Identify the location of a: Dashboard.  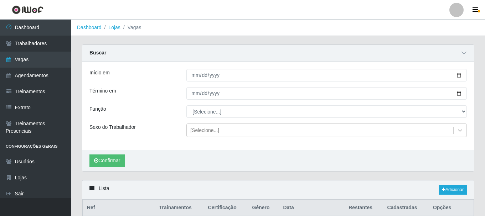
(89, 27).